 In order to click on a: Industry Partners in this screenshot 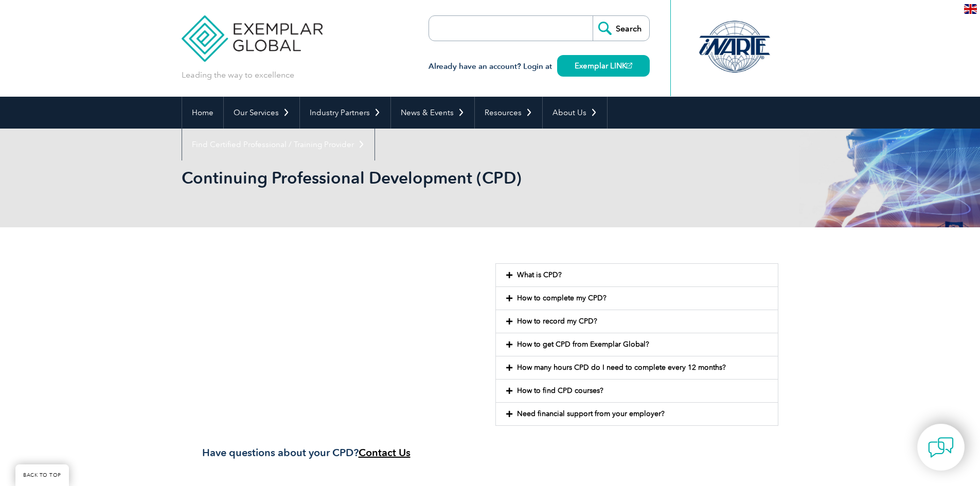, I will do `click(345, 113)`.